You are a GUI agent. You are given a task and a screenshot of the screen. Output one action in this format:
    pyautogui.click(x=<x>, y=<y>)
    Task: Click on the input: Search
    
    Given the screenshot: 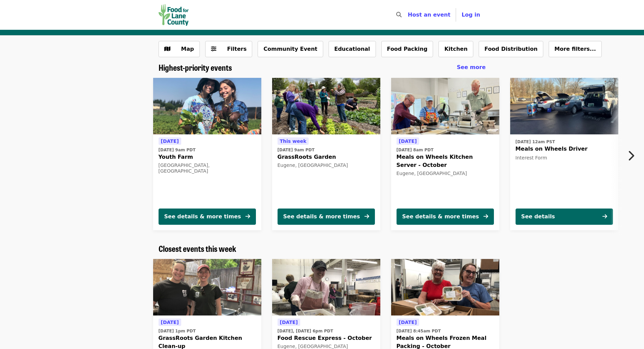 What is the action you would take?
    pyautogui.click(x=408, y=15)
    